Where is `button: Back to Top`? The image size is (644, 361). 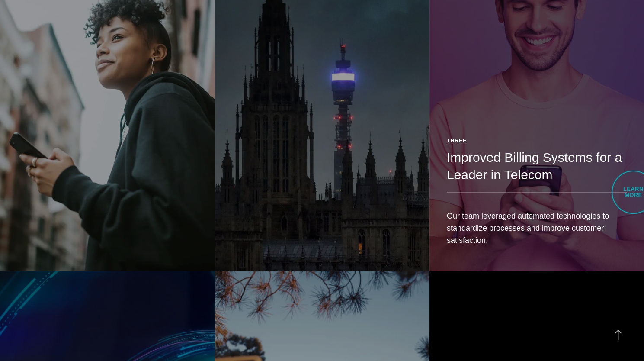
button: Back to Top is located at coordinates (618, 335).